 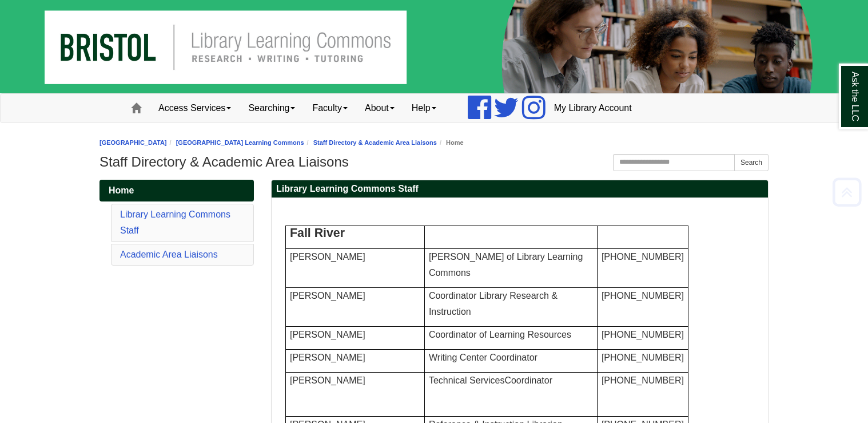 I want to click on span: Coordinator, so click(x=529, y=381).